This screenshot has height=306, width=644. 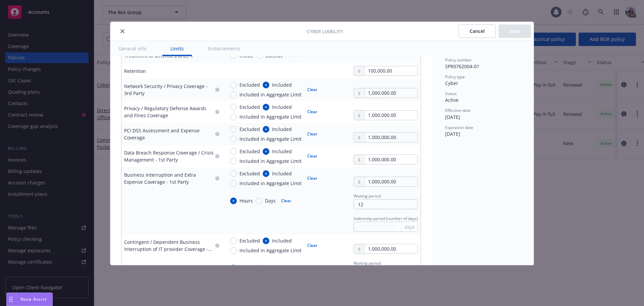 What do you see at coordinates (224, 49) in the screenshot?
I see `button: Endorsements` at bounding box center [224, 49].